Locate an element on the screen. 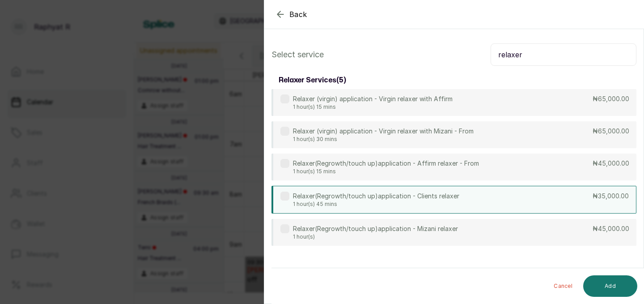  p: Select service is located at coordinates (297, 54).